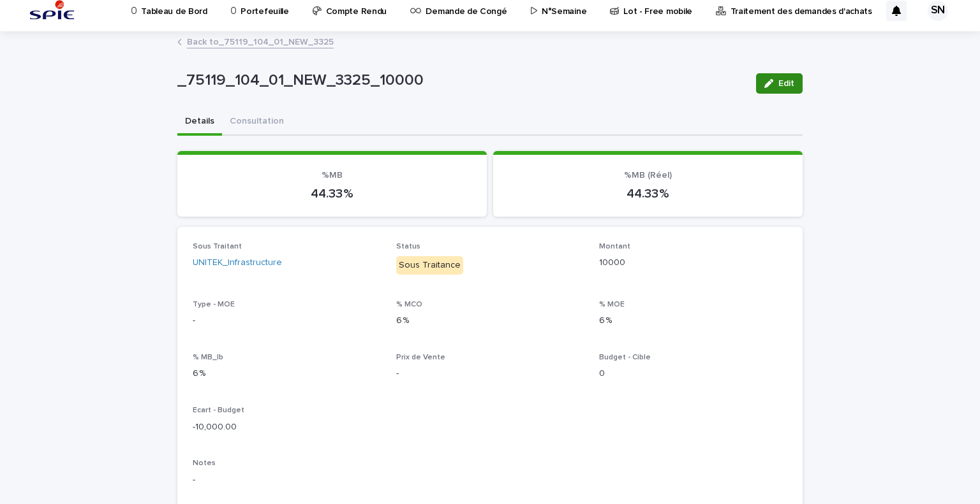 This screenshot has width=980, height=504. What do you see at coordinates (693, 262) in the screenshot?
I see `p: 10000` at bounding box center [693, 262].